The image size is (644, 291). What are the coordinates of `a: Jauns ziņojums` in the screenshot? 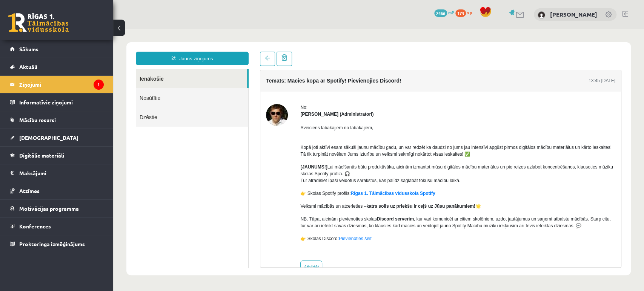 It's located at (79, 29).